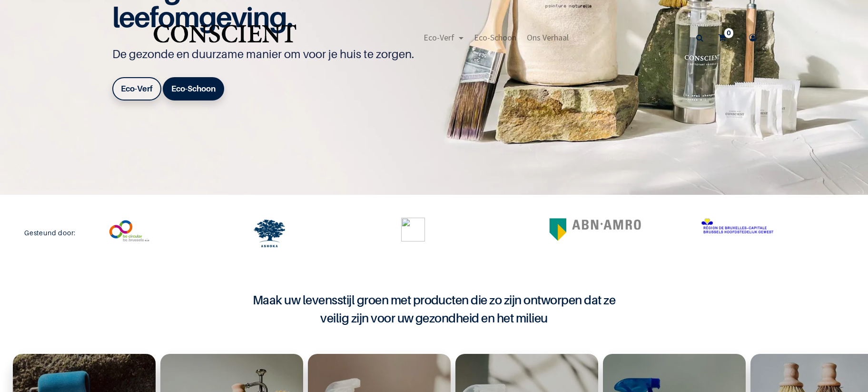 This screenshot has width=868, height=392. Describe the element at coordinates (465, 229) in the screenshot. I see `div: 4 / 6` at that location.